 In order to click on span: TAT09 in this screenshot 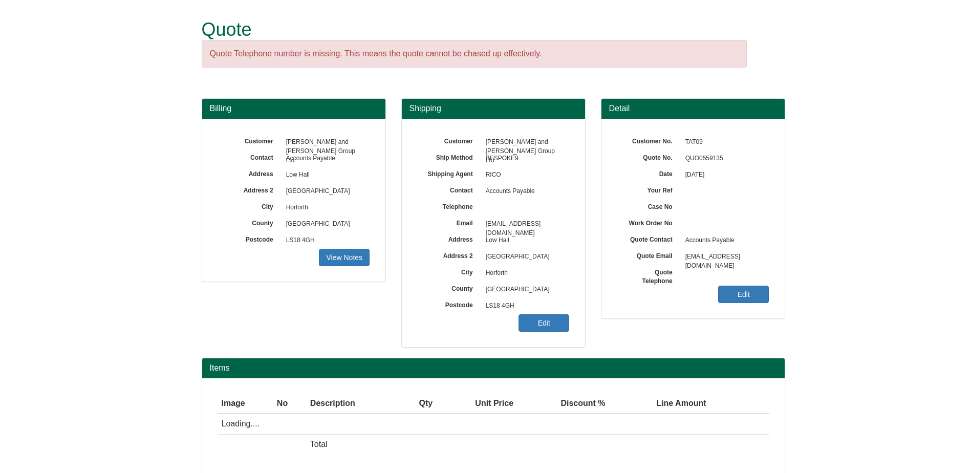, I will do `click(725, 142)`.